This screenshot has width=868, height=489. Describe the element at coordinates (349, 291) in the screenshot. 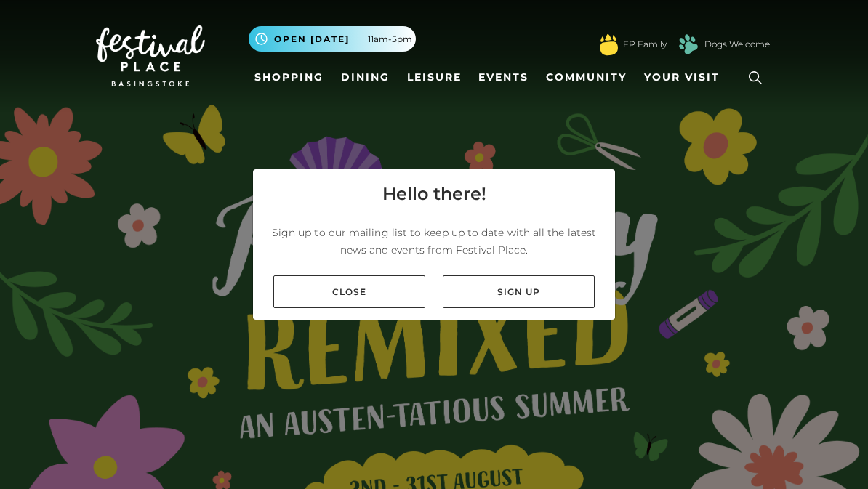

I see `a: Close` at that location.